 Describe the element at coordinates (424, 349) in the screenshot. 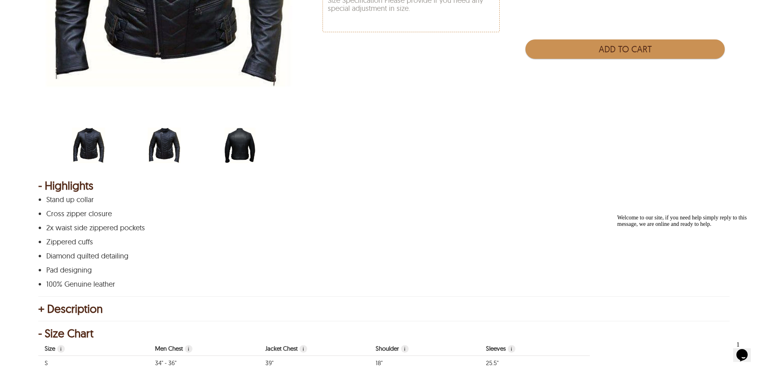

I see `th: Shoulder` at that location.